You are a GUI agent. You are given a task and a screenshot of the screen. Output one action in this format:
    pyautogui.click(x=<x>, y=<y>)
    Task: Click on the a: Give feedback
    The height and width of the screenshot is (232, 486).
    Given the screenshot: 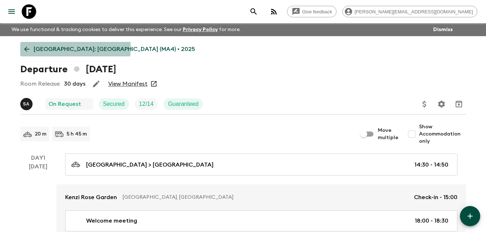 What is the action you would take?
    pyautogui.click(x=311, y=12)
    